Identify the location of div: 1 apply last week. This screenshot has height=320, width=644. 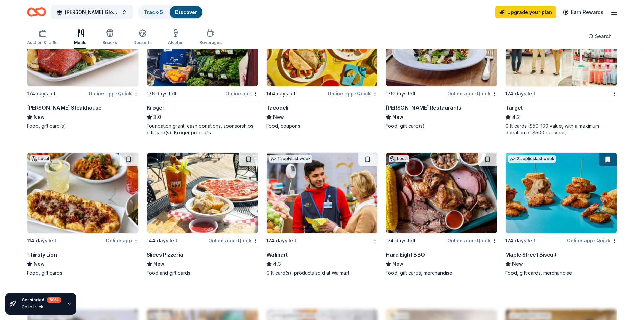
(291, 159).